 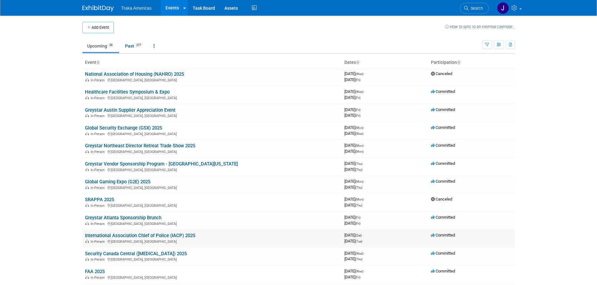 I want to click on button: Add Event, so click(x=98, y=28).